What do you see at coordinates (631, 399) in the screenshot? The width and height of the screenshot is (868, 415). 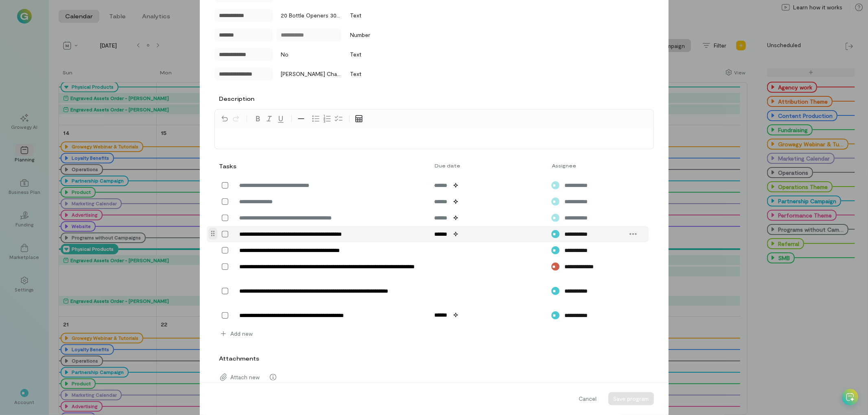 I see `span: Save program` at bounding box center [631, 399].